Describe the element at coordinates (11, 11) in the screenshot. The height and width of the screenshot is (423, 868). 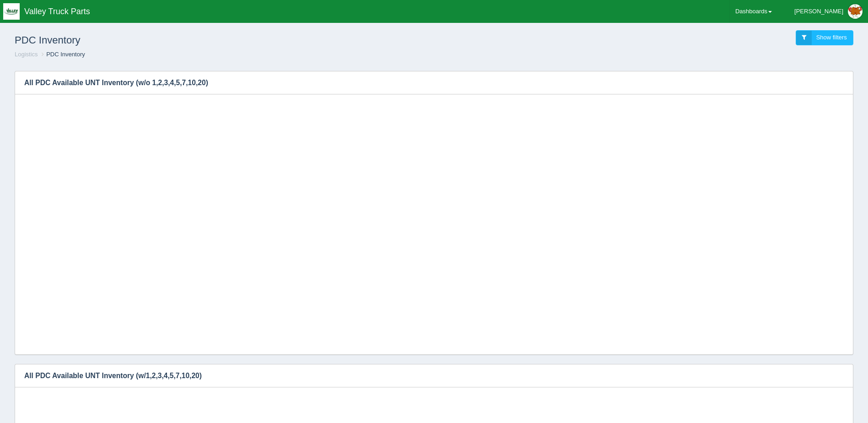
I see `img: q1blfpkbivjhsugxdrfq.png` at that location.